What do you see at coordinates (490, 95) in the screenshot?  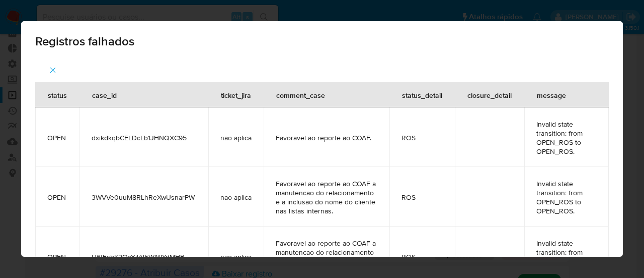 I see `div: closure_detail` at bounding box center [490, 95].